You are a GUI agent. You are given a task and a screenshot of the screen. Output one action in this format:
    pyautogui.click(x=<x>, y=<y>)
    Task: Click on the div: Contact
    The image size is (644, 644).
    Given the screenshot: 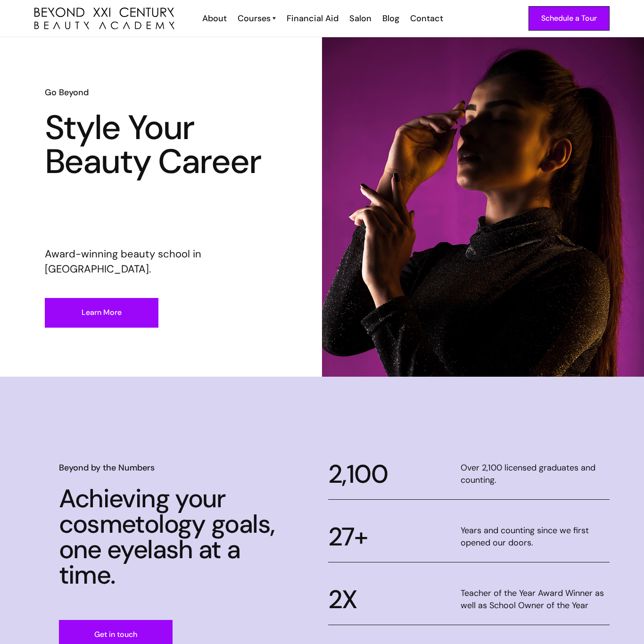 What is the action you would take?
    pyautogui.click(x=426, y=19)
    